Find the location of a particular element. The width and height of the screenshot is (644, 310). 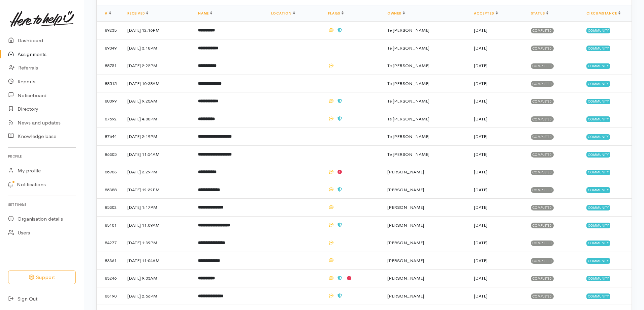

td: 83190 is located at coordinates (109, 295).